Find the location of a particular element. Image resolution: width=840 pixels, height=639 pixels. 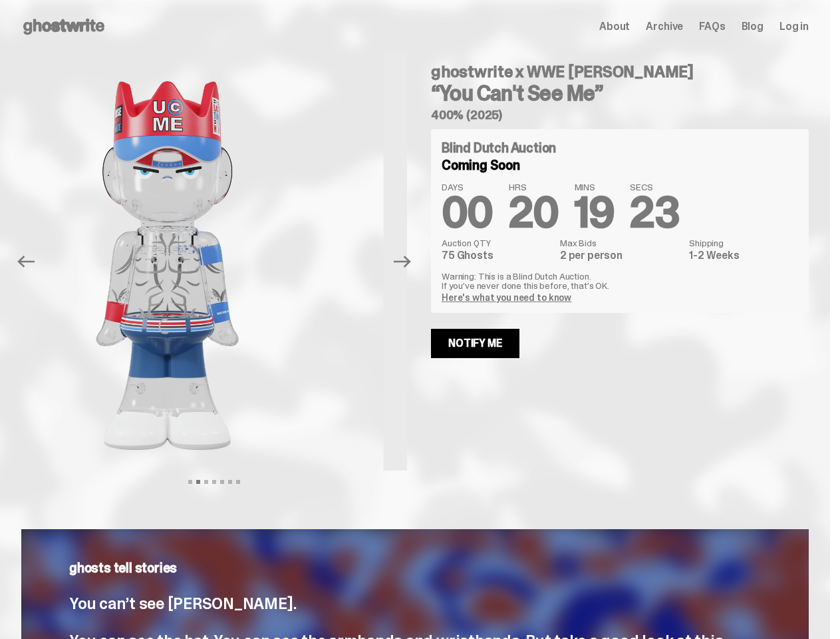

button: View slide 6 is located at coordinates (230, 482).